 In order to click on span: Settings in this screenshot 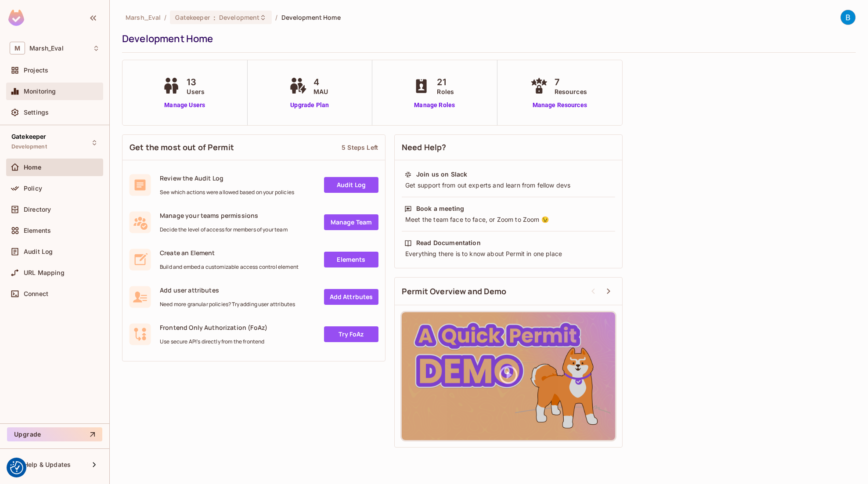, I will do `click(36, 112)`.